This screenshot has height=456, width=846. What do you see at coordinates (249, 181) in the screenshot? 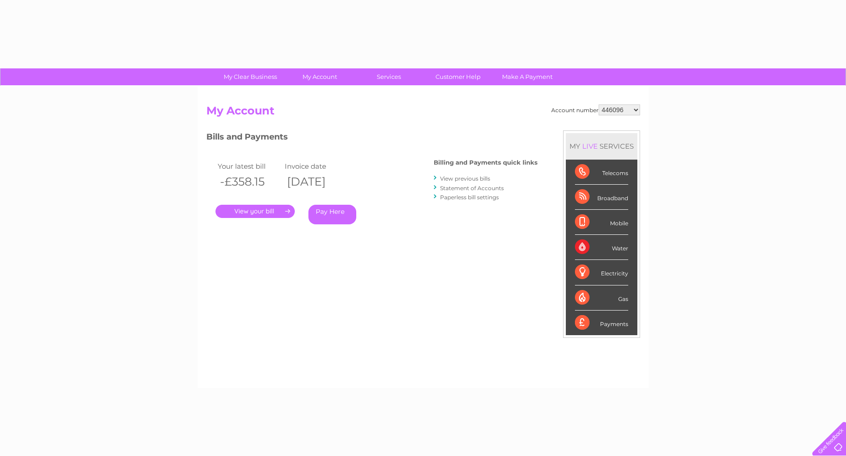
I see `th: -£358.15` at bounding box center [249, 181].